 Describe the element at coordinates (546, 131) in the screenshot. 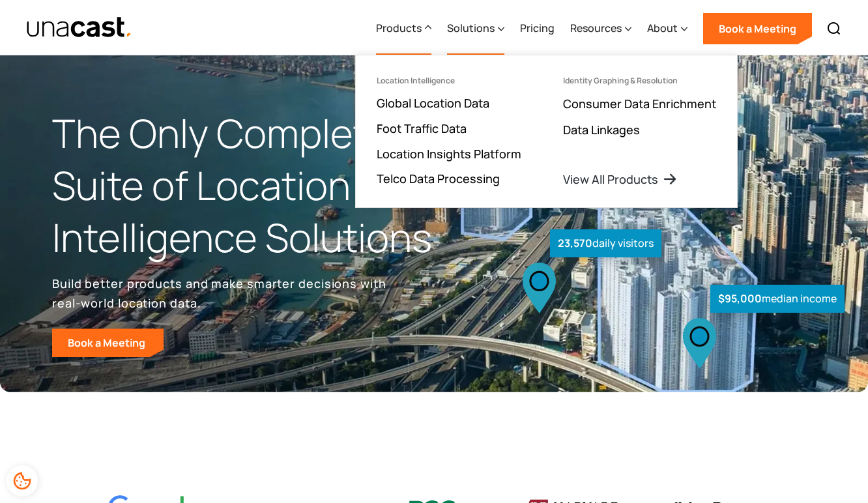

I see `nav: Products` at that location.